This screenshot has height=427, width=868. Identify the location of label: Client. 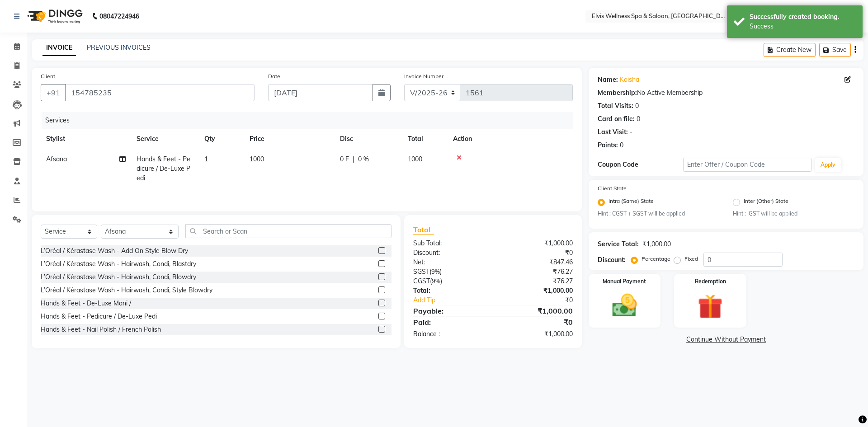
(48, 76).